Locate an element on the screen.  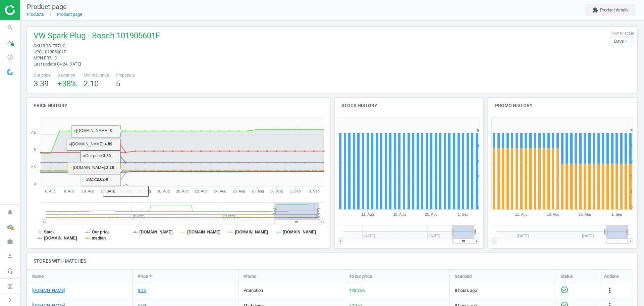
span: Promo is located at coordinates (250, 276).